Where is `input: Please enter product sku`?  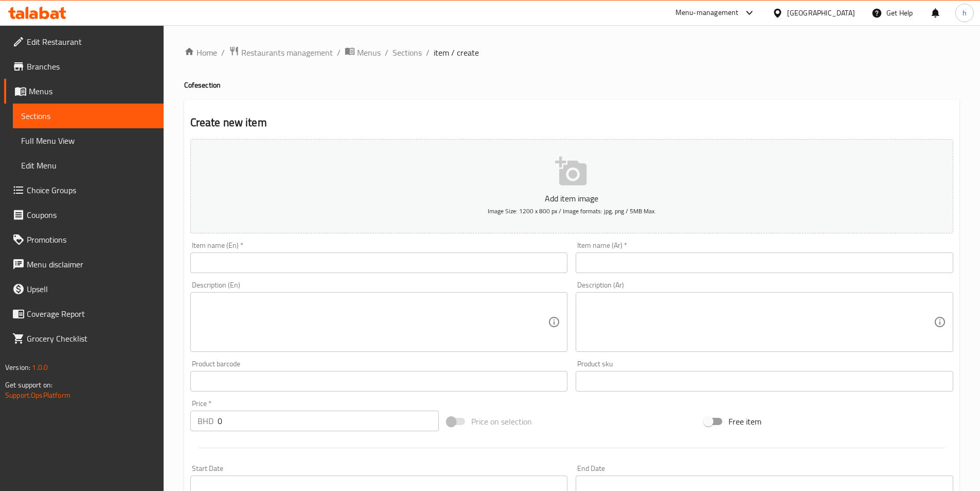
input: Please enter product sku is located at coordinates (765, 381).